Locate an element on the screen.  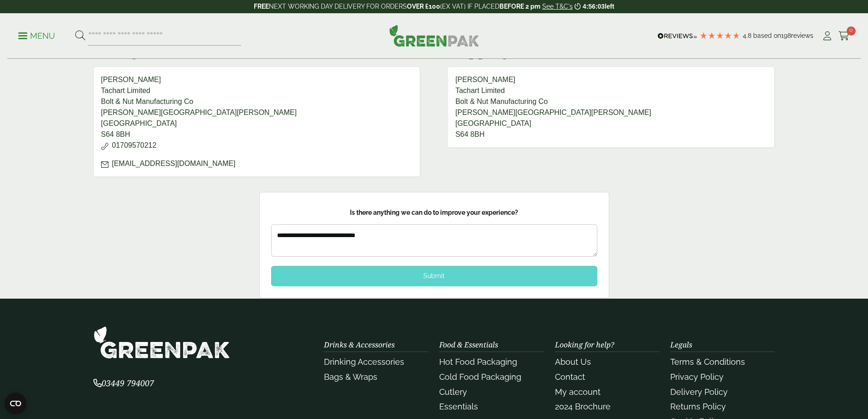
a: See T&C's is located at coordinates (557, 6).